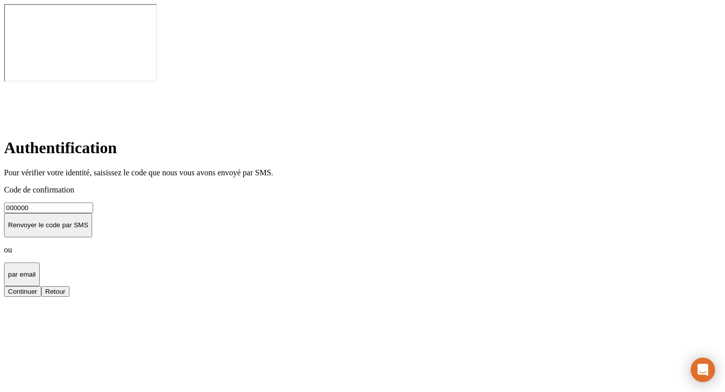  What do you see at coordinates (23, 291) in the screenshot?
I see `button: Continuer` at bounding box center [23, 291].